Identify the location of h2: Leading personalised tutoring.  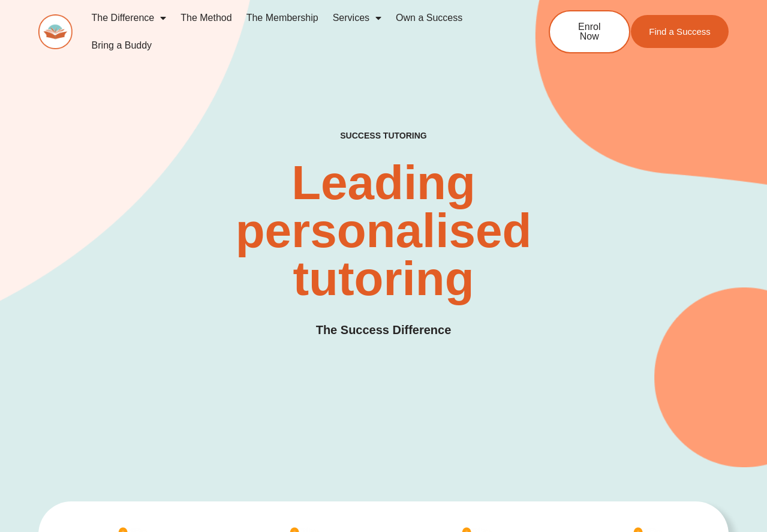
(383, 231).